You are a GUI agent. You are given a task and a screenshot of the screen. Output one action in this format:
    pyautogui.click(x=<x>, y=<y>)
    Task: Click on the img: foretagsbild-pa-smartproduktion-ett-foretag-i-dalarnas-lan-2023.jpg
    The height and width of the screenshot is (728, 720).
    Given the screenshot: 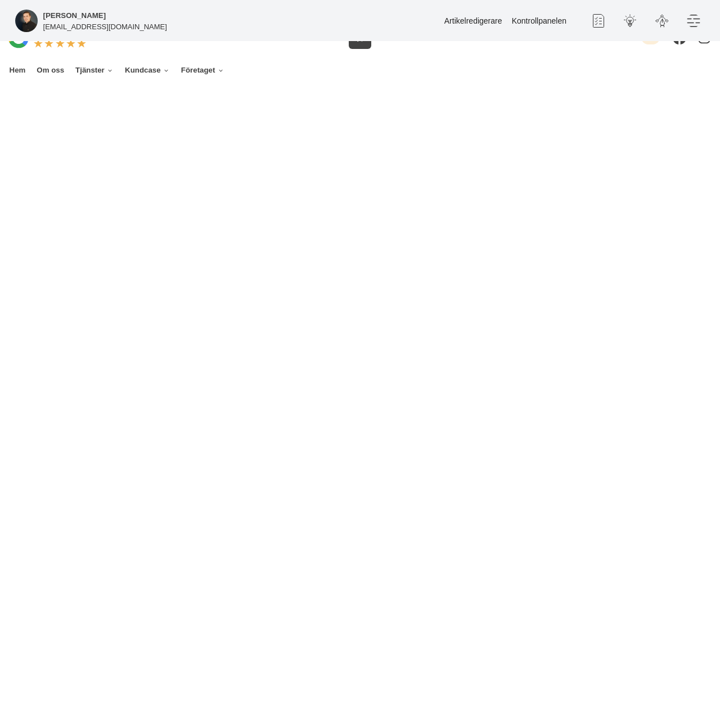 What is the action you would take?
    pyautogui.click(x=27, y=21)
    